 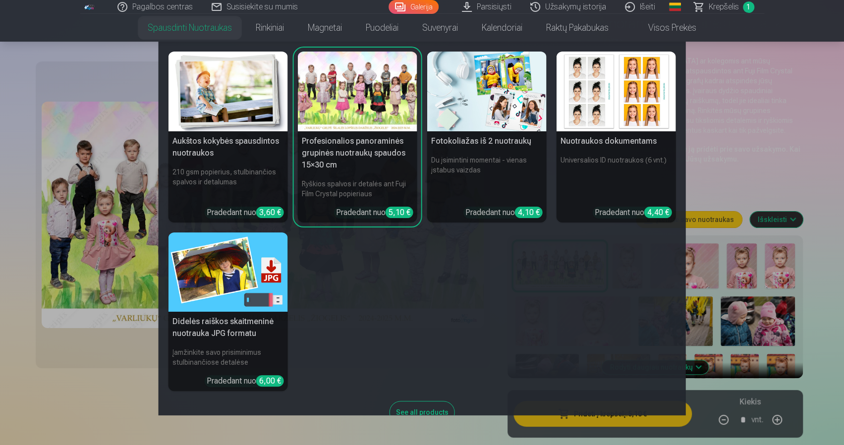 What do you see at coordinates (228, 147) in the screenshot?
I see `h5: Aukštos kokybės spausdintos nuotraukos` at bounding box center [228, 147].